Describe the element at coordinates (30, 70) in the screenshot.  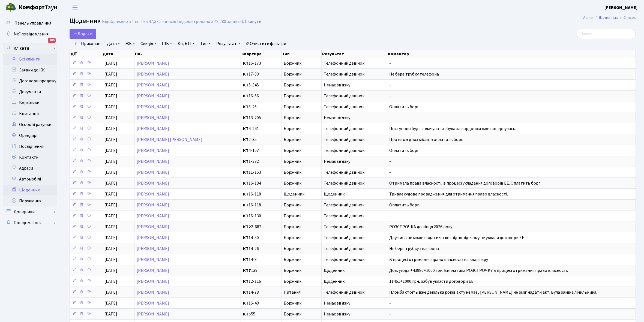
I see `a: Заявки до КК` at that location.